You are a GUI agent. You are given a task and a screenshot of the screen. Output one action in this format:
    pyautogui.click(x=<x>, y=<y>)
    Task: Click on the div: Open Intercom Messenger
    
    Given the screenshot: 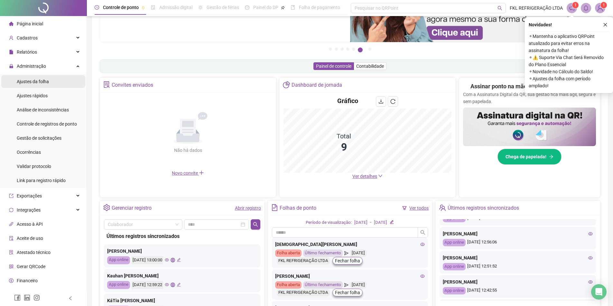 What is the action you would take?
    pyautogui.click(x=599, y=292)
    